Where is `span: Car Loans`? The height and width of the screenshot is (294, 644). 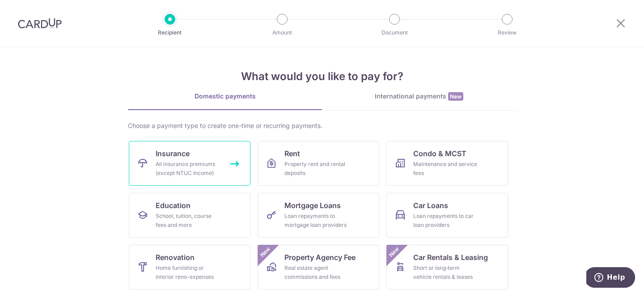
span: Car Loans is located at coordinates (431, 206).